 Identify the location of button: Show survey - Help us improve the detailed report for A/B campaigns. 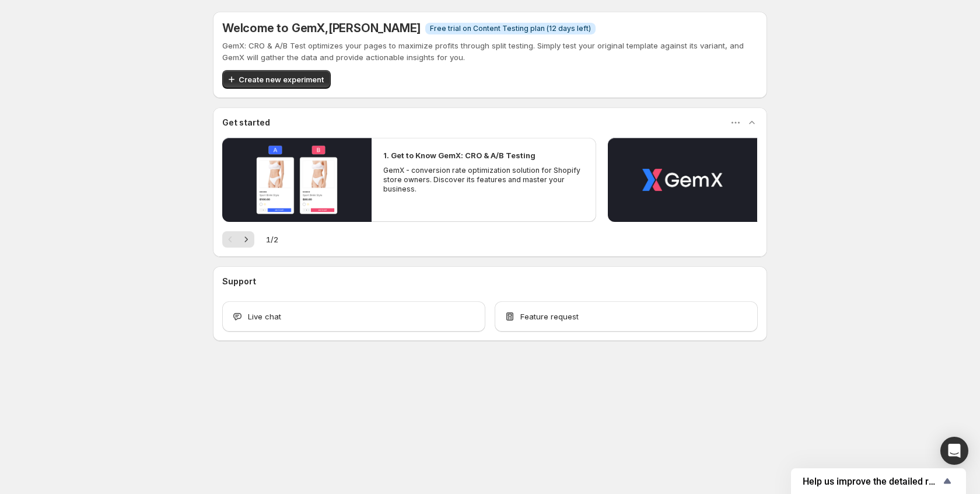
(878, 481).